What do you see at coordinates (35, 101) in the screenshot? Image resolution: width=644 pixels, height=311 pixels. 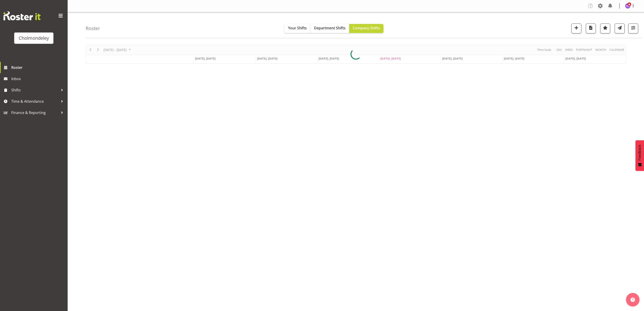 I see `span: Time & Attendance` at bounding box center [35, 101].